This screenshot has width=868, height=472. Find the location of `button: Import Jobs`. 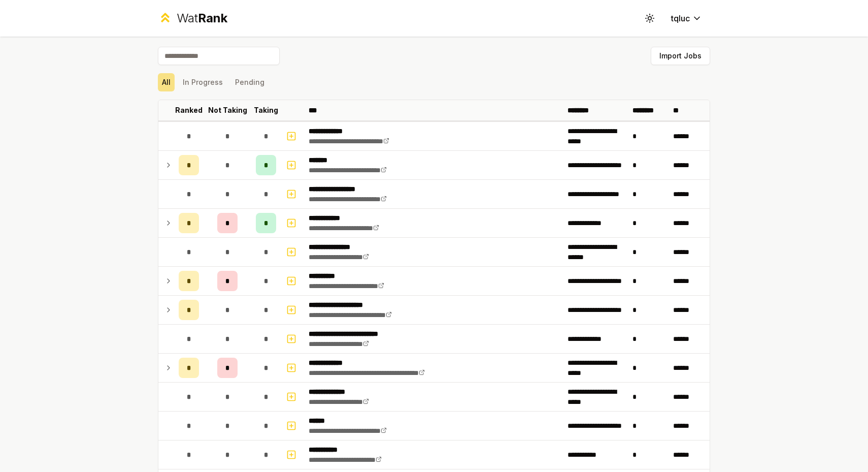

button: Import Jobs is located at coordinates (680, 56).